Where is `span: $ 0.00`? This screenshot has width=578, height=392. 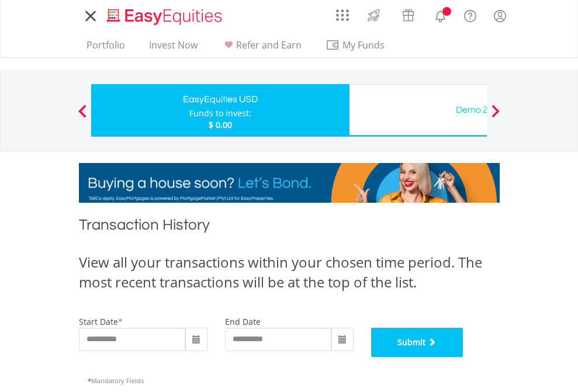 span: $ 0.00 is located at coordinates (220, 124).